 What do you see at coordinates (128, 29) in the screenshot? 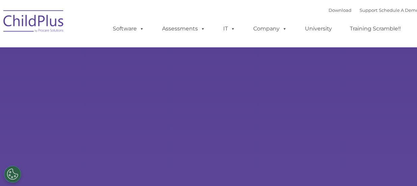
I see `a: Software` at bounding box center [128, 29].